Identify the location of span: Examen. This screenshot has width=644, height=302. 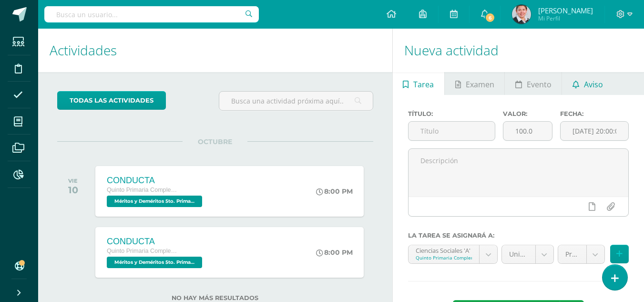
(480, 85).